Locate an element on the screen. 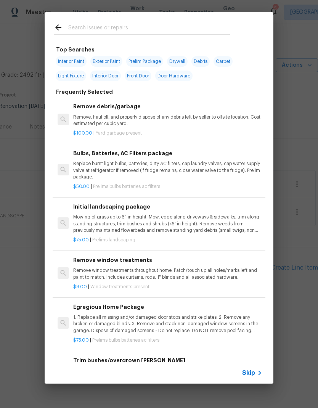 This screenshot has height=408, width=318. span: Prelim Package is located at coordinates (145, 61).